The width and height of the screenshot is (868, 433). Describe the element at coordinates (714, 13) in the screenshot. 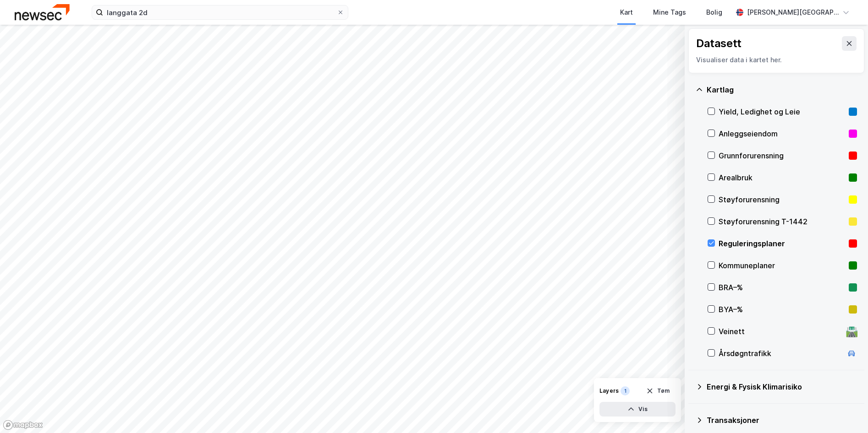

I see `div: Bolig` at that location.